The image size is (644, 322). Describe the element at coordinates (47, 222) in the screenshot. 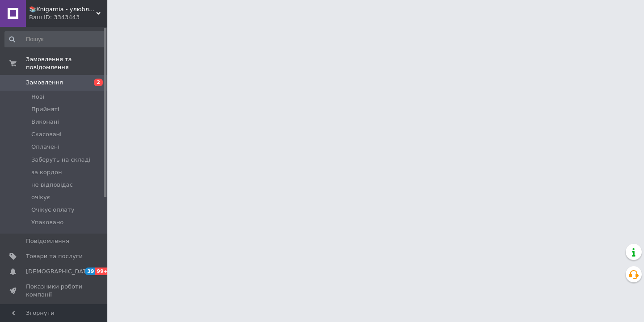

I see `span: Упаковано` at that location.